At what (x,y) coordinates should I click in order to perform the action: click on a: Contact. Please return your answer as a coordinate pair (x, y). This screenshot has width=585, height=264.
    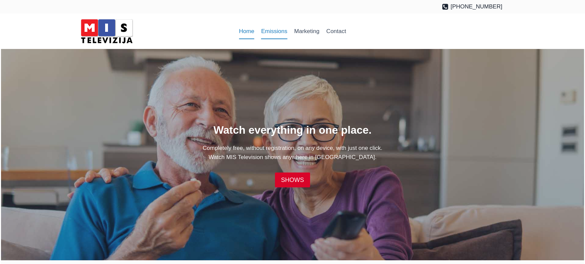
    Looking at the image, I should click on (336, 31).